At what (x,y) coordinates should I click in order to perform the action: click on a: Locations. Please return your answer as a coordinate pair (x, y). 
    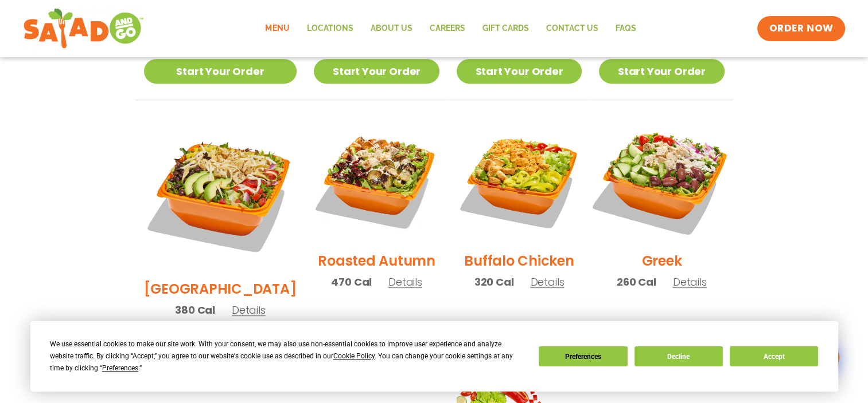
    Looking at the image, I should click on (329, 29).